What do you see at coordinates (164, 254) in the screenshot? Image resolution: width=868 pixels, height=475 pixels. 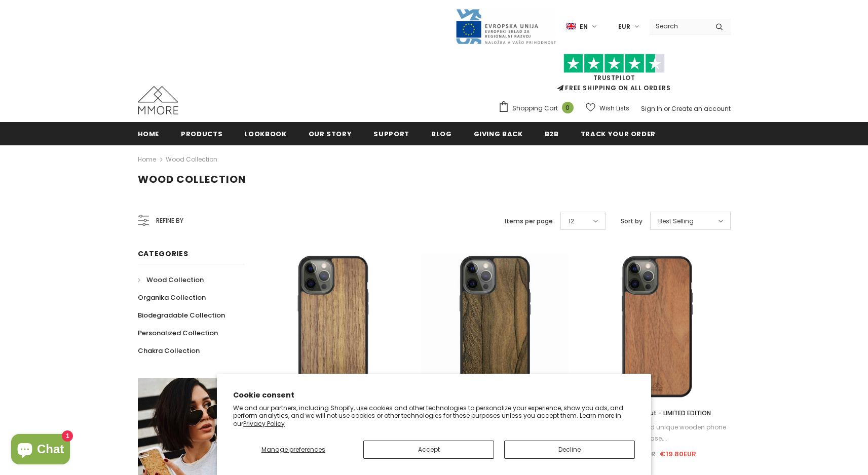 I see `span: Categories` at bounding box center [164, 254].